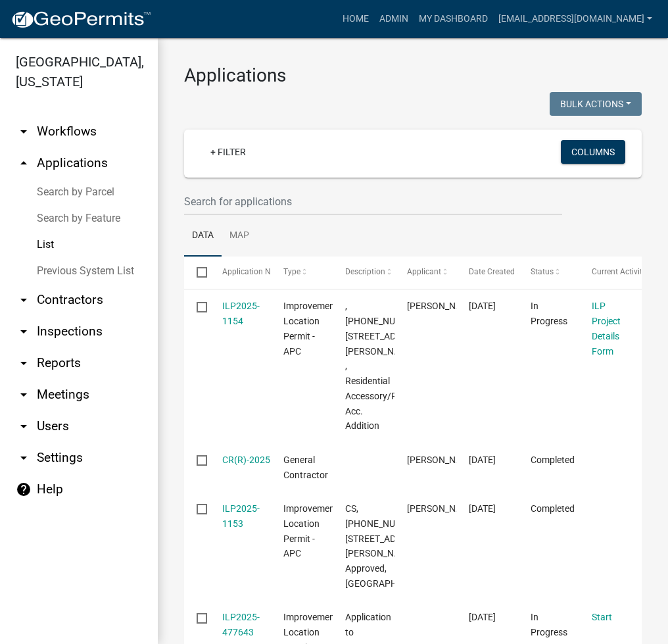 The width and height of the screenshot is (668, 644). What do you see at coordinates (24, 489) in the screenshot?
I see `i: help` at bounding box center [24, 489].